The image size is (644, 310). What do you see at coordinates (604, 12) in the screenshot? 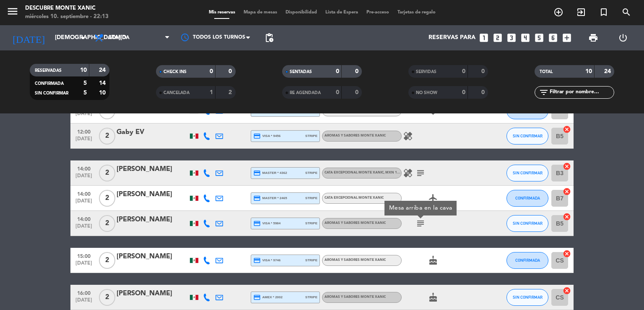
I see `i: turned_in_not` at bounding box center [604, 12].